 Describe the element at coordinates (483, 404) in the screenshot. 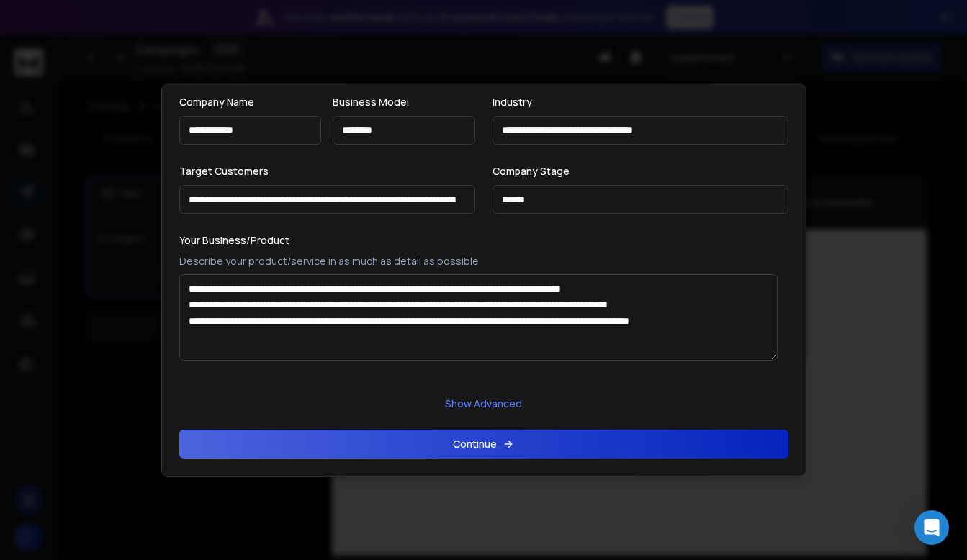

I see `button: Show Advanced` at that location.